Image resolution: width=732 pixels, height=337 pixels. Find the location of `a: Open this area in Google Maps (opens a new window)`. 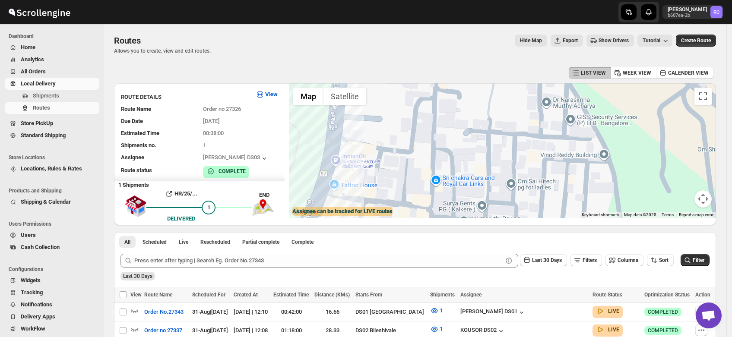

a: Open this area in Google Maps (opens a new window) is located at coordinates (305, 212).